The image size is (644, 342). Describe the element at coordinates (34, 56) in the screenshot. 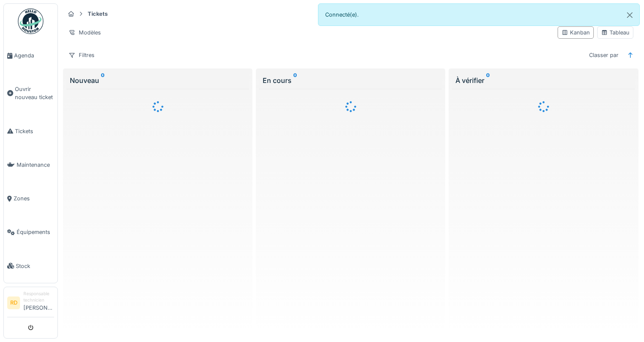

I see `span: Agenda` at that location.